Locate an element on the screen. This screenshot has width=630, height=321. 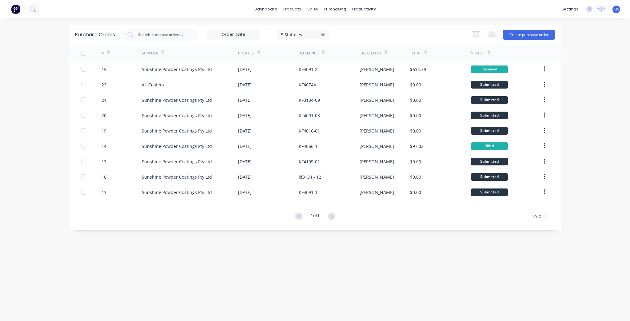
div: 16 is located at coordinates (104, 177).